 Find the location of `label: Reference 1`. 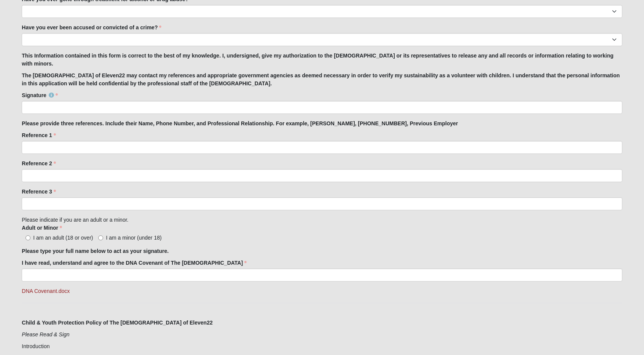

label: Reference 1 is located at coordinates (38, 135).